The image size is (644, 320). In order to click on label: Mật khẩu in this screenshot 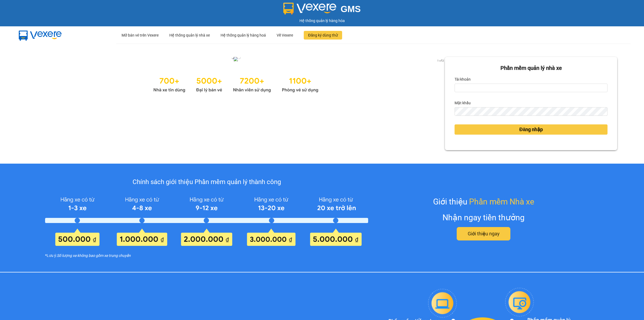, I will do `click(463, 103)`.